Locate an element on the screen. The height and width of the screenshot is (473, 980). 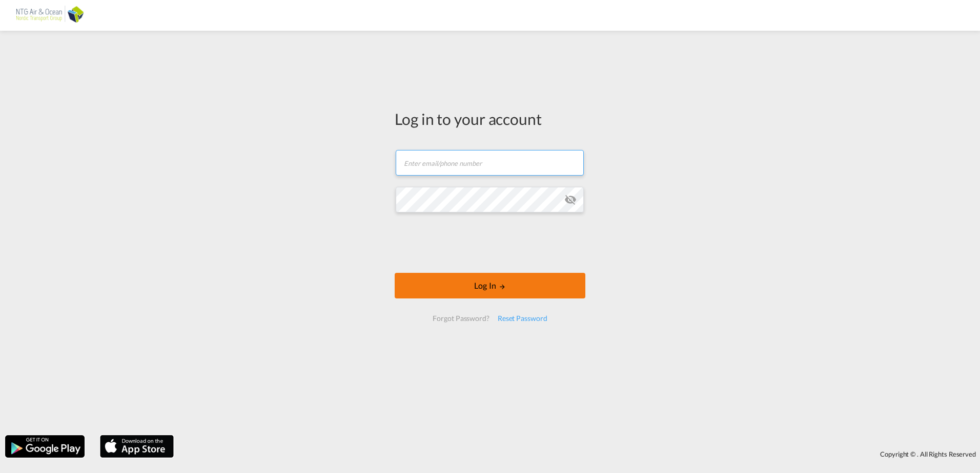
div: Reset Password is located at coordinates (522, 318).